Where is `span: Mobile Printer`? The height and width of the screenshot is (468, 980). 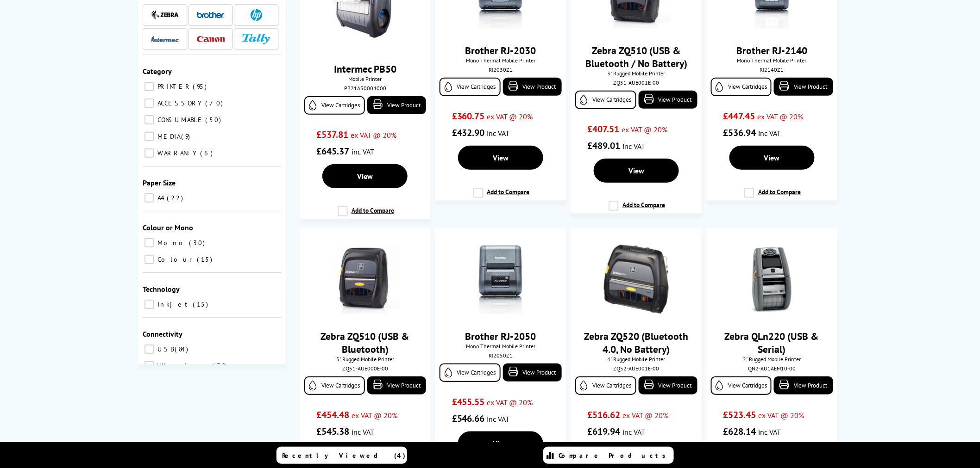 span: Mobile Printer is located at coordinates (365, 79).